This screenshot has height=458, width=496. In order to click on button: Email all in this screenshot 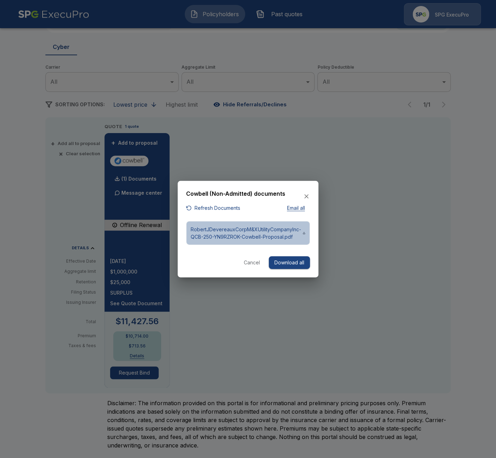, I will do `click(296, 208)`.